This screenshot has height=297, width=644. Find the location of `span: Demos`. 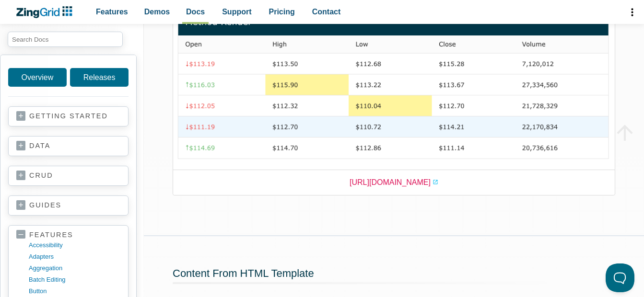

span: Demos is located at coordinates (157, 12).